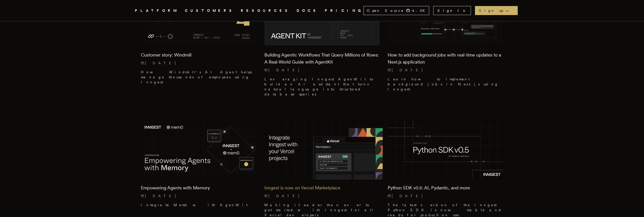 This screenshot has height=217, width=644. I want to click on a: PRICING, so click(344, 10).